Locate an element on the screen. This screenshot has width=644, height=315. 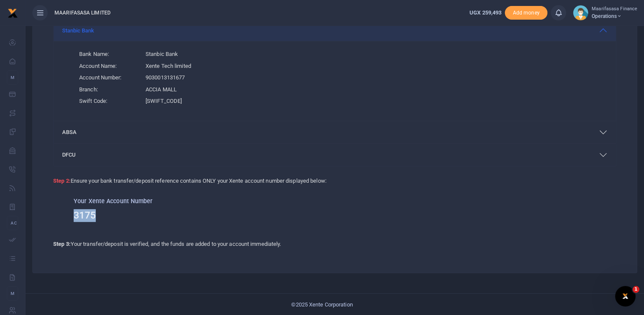
img: logo-small is located at coordinates (13, 13).